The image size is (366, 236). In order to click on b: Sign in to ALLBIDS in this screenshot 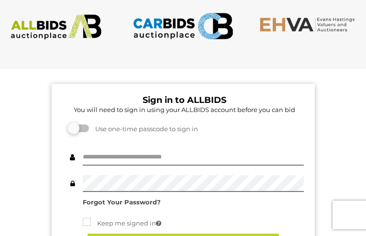, I will do `click(184, 100)`.